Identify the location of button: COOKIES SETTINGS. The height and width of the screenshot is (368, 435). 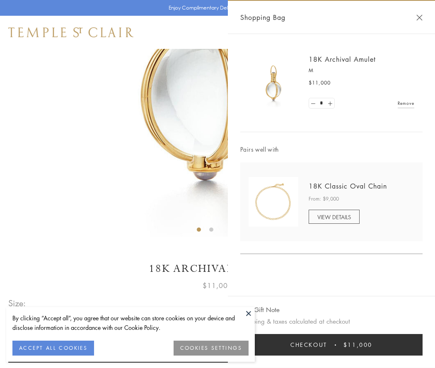
(211, 348).